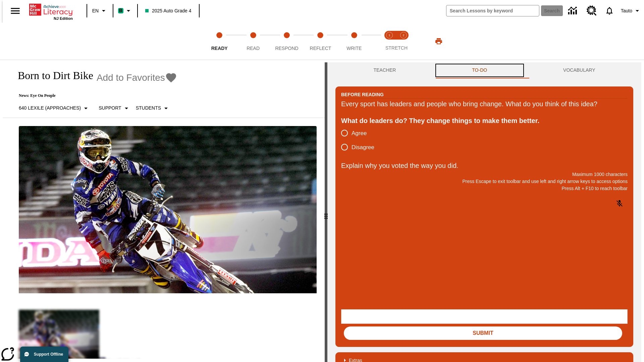 Image resolution: width=644 pixels, height=362 pixels. I want to click on button: Profile/Settings, so click(631, 11).